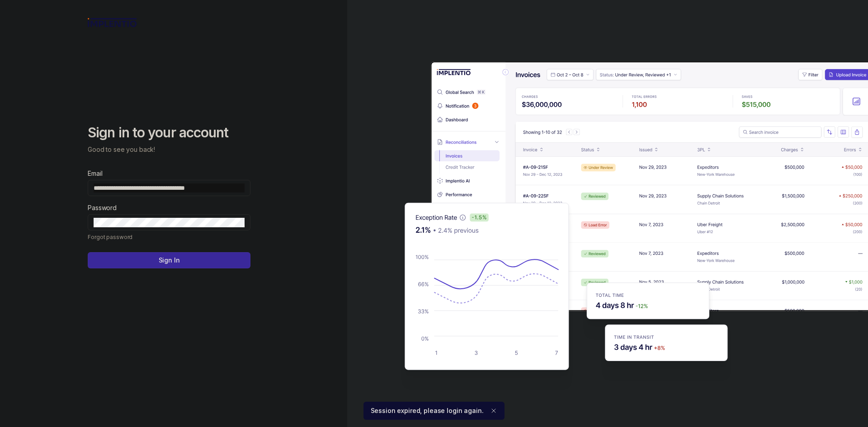  What do you see at coordinates (102, 208) in the screenshot?
I see `label: Password` at bounding box center [102, 208].